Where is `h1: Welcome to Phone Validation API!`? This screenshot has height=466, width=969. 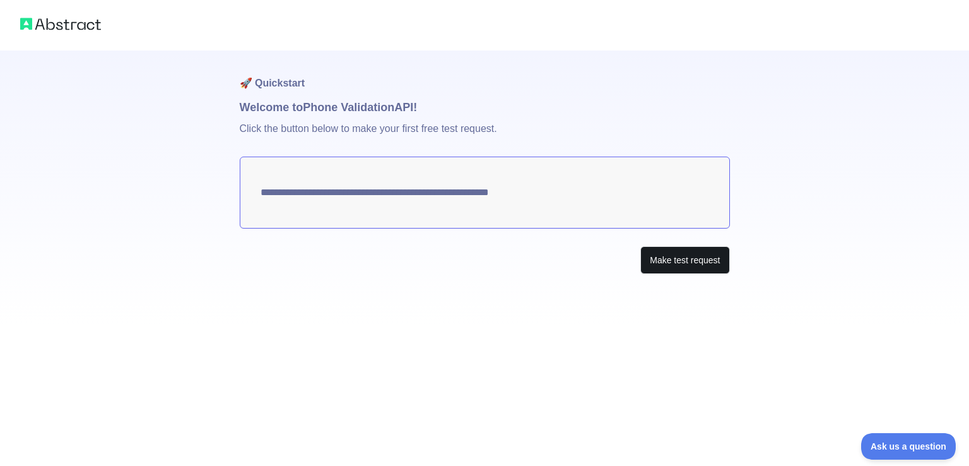
h1: Welcome to Phone Validation API! is located at coordinates (484, 107).